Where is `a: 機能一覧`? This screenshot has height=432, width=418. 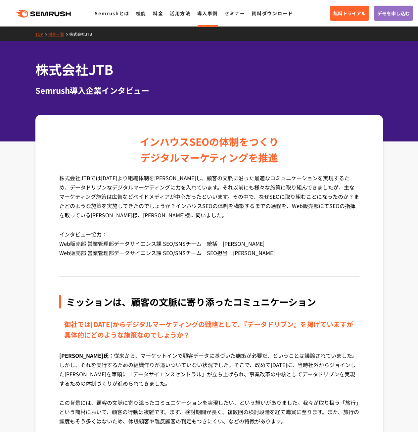
a: 機能一覧 is located at coordinates (59, 34).